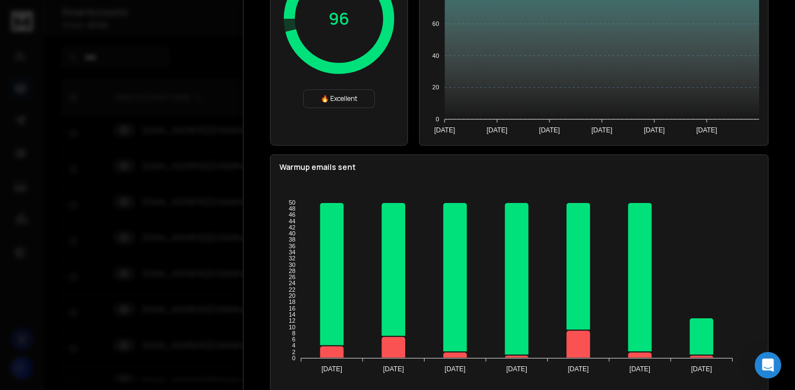  I want to click on tspan: 60, so click(436, 24).